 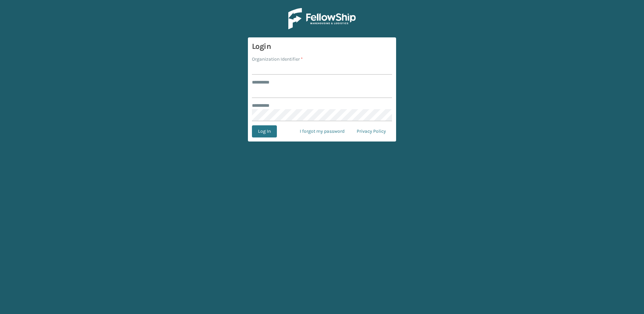 I want to click on label: Organization Identifier, so click(x=277, y=59).